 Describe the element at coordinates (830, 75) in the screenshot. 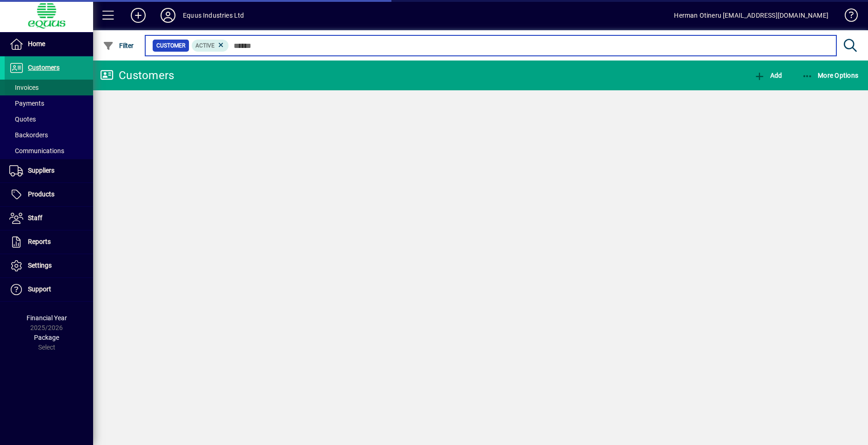

I see `button: More Options` at that location.